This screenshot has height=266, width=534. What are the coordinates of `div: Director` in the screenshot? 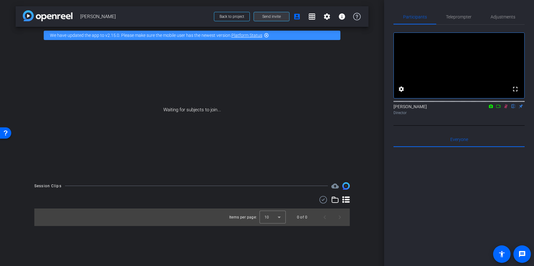 It's located at (459, 113).